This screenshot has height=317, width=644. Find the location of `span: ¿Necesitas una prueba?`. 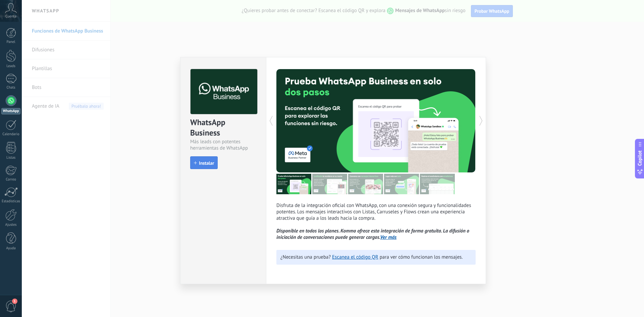

span: ¿Necesitas una prueba? is located at coordinates (306, 257).